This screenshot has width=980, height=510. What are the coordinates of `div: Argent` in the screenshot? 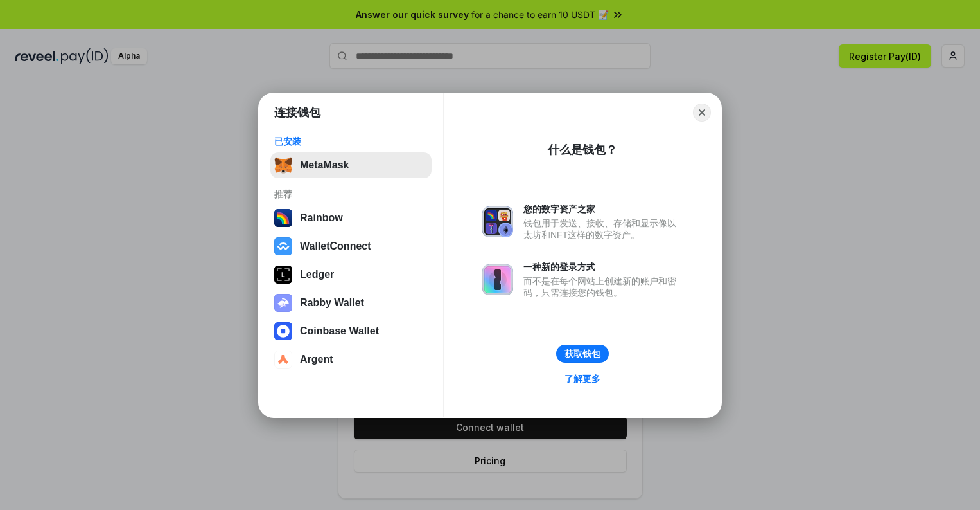 It's located at (317, 360).